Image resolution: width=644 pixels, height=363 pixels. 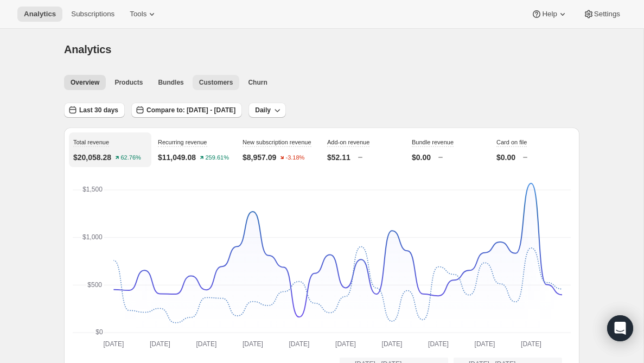 I want to click on button: Daily, so click(x=267, y=110).